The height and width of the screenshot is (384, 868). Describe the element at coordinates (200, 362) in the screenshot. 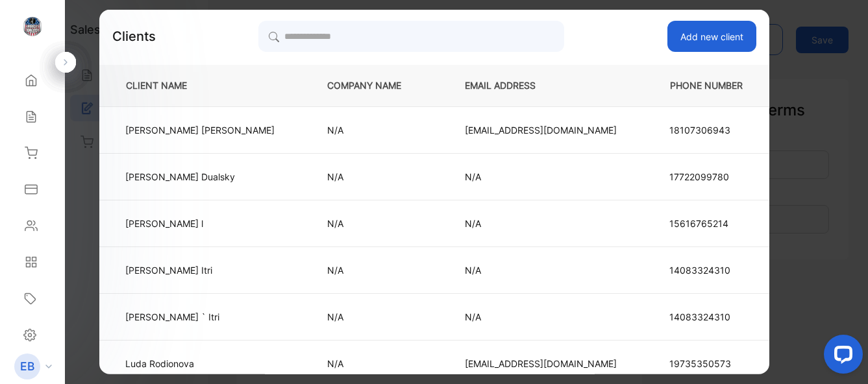

I see `p: Luda Rodionova` at that location.